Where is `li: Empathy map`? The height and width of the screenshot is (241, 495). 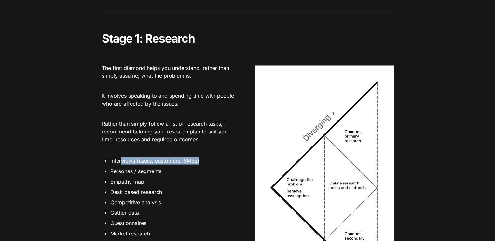
li: Empathy map is located at coordinates (175, 181).